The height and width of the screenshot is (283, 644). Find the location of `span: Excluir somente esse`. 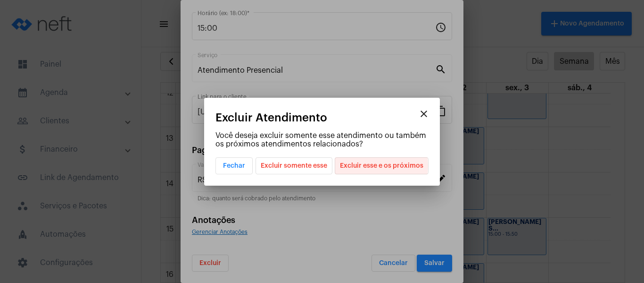

span: Excluir somente esse is located at coordinates (293, 166).